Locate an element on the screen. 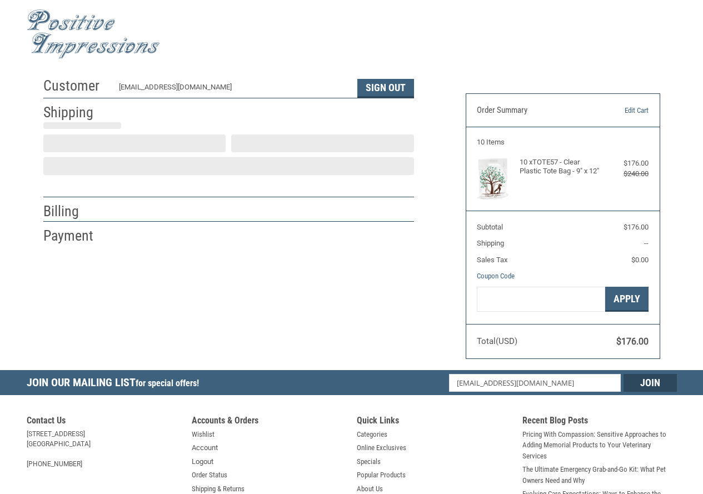  input: Email is located at coordinates (535, 383).